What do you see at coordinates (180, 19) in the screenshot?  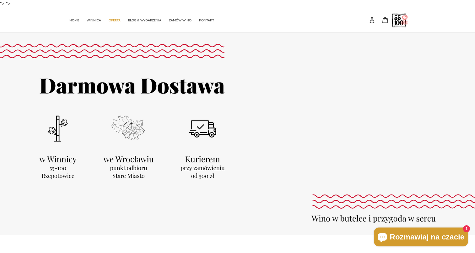 I see `a: ZAMÓW WINO` at bounding box center [180, 19].